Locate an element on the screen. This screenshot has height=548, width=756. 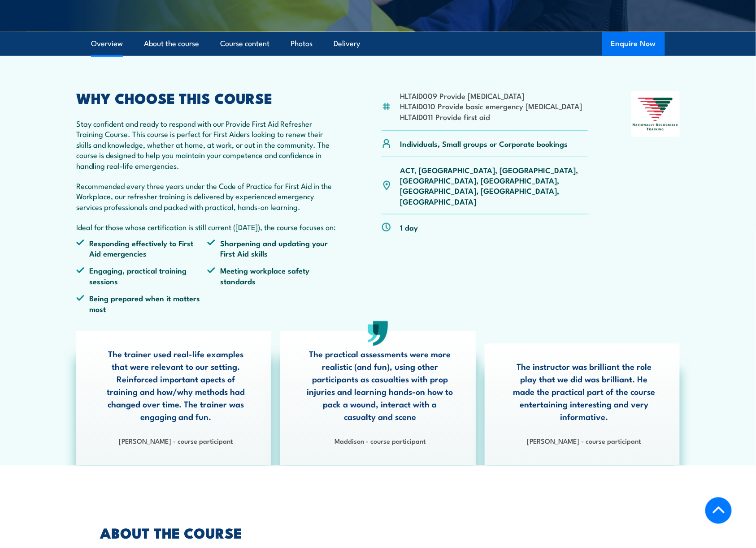
p: The trainer used real-life examples that were relevant to our setting. Reinforced important apect... is located at coordinates (176, 385).